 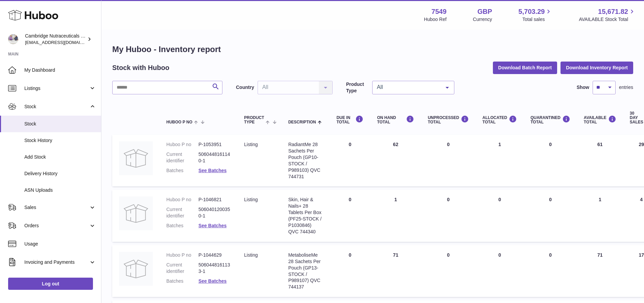 I want to click on span: Total sales, so click(x=537, y=19).